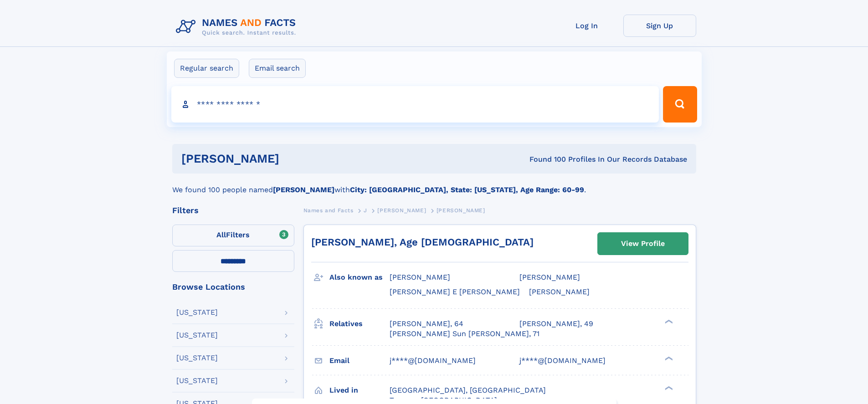  Describe the element at coordinates (221, 234) in the screenshot. I see `span: All` at that location.